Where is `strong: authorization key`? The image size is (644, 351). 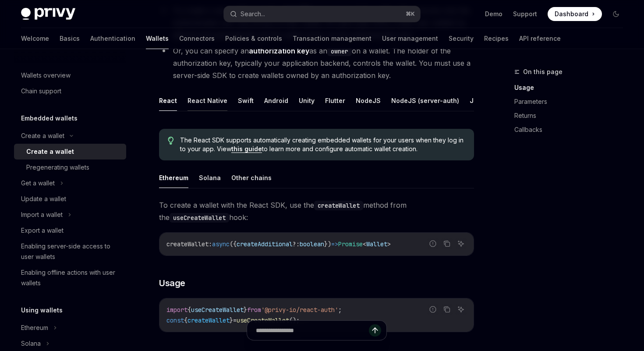 strong: authorization key is located at coordinates (279, 51).